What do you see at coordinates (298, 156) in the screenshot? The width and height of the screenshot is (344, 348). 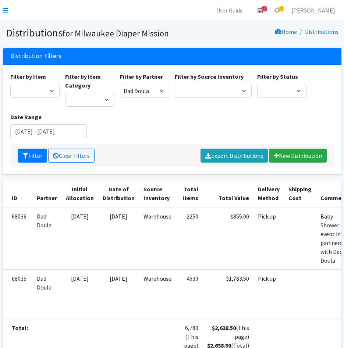 I see `a: New Distribution` at bounding box center [298, 156].